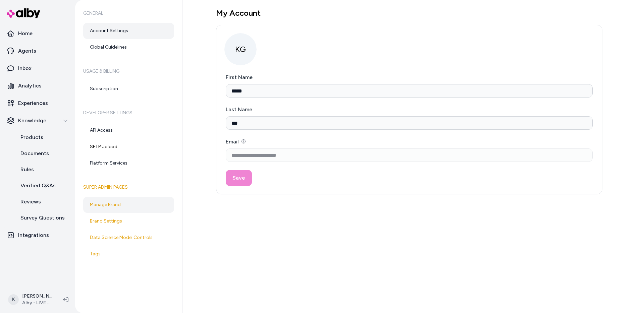 The height and width of the screenshot is (313, 644). Describe the element at coordinates (128, 205) in the screenshot. I see `a: Manage Brand` at that location.